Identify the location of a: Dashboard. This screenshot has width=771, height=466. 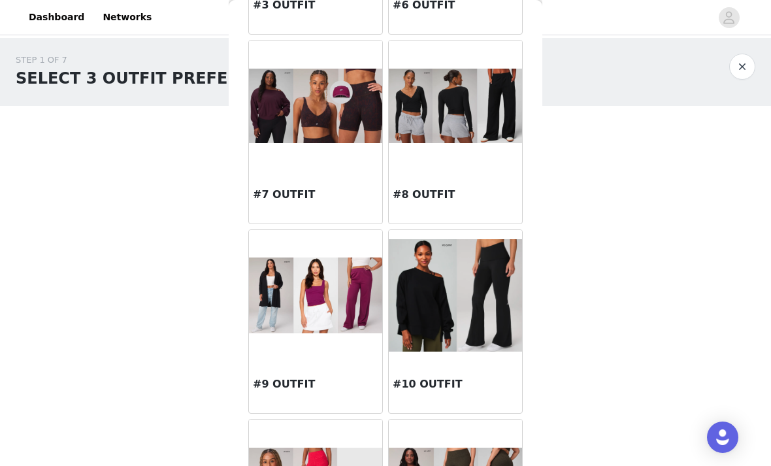
(56, 17).